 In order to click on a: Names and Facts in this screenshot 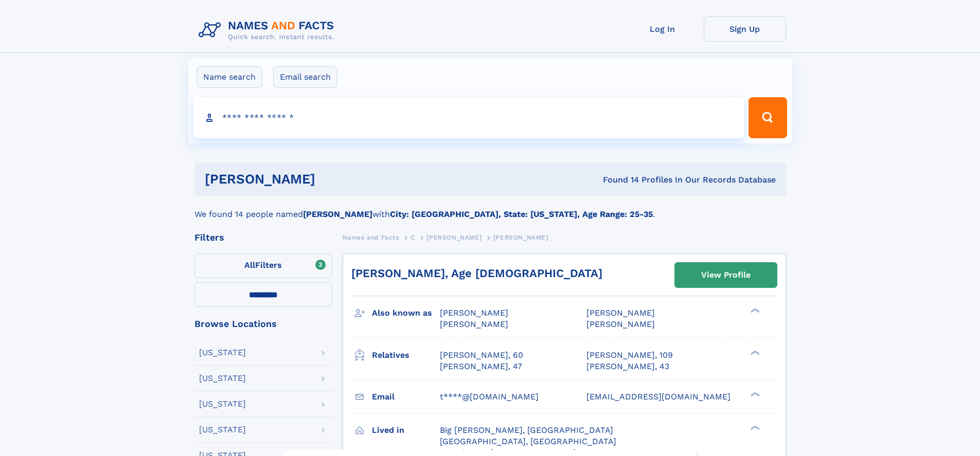, I will do `click(371, 237)`.